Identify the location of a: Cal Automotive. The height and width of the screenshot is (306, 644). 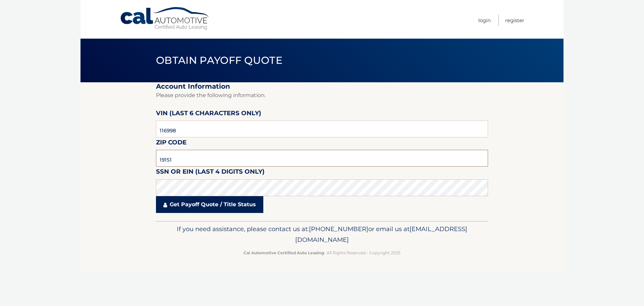
(165, 18).